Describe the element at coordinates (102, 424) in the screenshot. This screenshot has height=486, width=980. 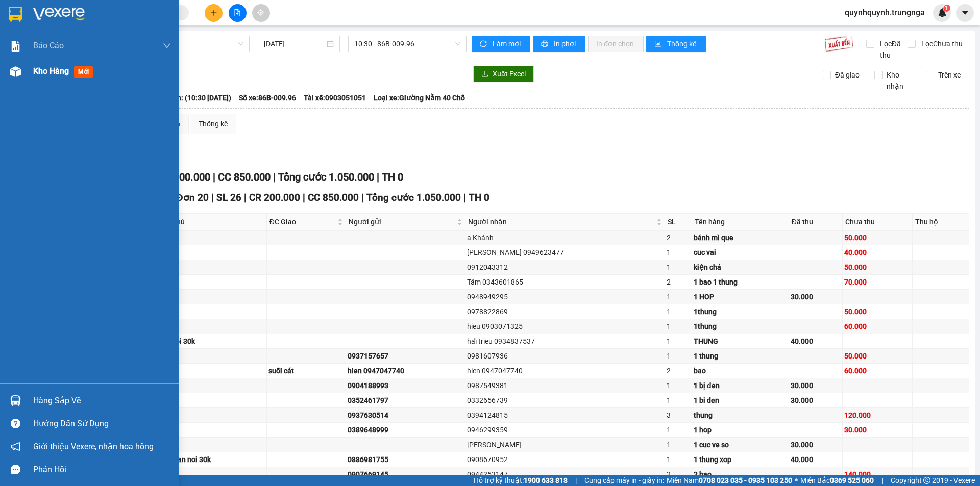
I see `div: Hướng dẫn sử dụng` at that location.